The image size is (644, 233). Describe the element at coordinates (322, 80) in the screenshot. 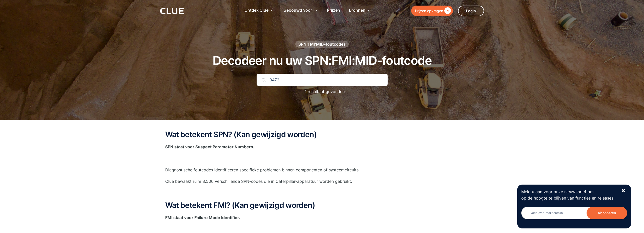

I see `input: Zoek uw code...` at that location.